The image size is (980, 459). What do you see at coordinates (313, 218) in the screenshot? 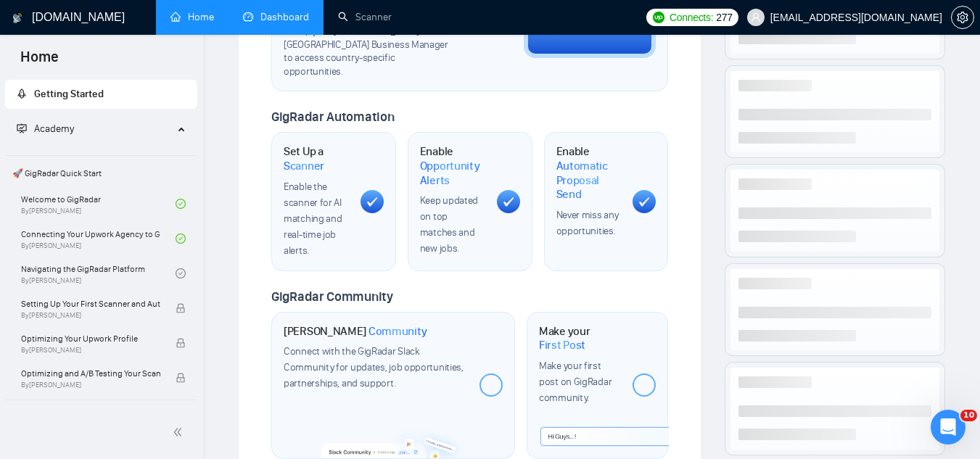
I see `span: Enable the scanner for AI matching and real-time job alerts.` at bounding box center [313, 218].